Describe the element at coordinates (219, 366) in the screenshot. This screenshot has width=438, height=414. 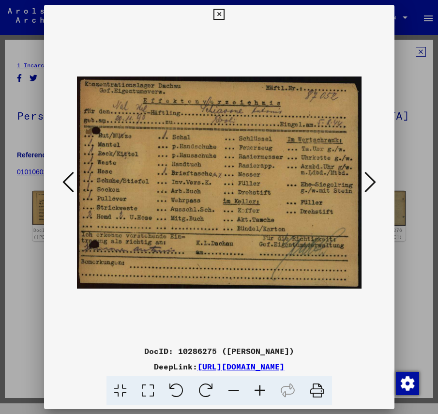
I see `div: DeepLink:` at that location.